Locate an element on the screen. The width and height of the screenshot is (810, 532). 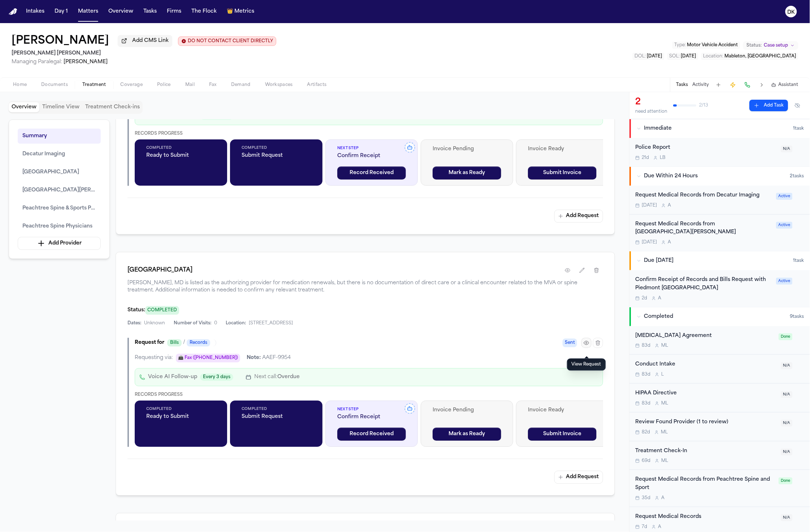
span: Fax is located at coordinates (213, 85).